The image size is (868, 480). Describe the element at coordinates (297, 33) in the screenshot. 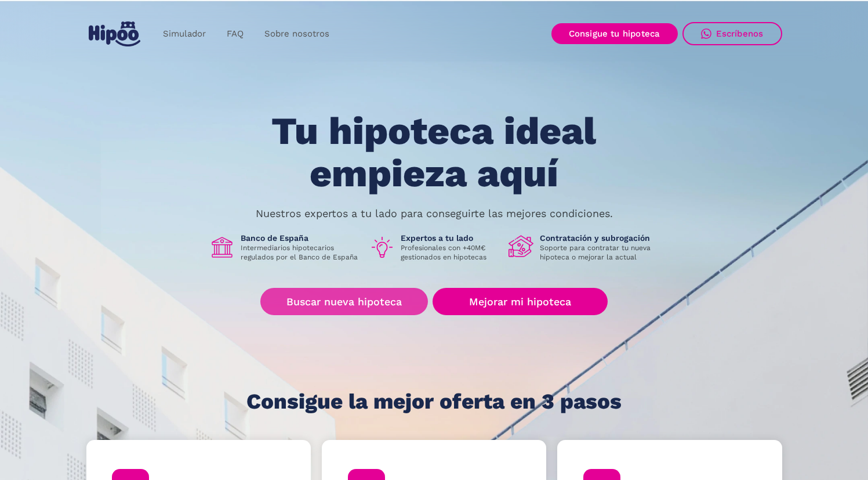

I see `a: Sobre nosotros` at that location.